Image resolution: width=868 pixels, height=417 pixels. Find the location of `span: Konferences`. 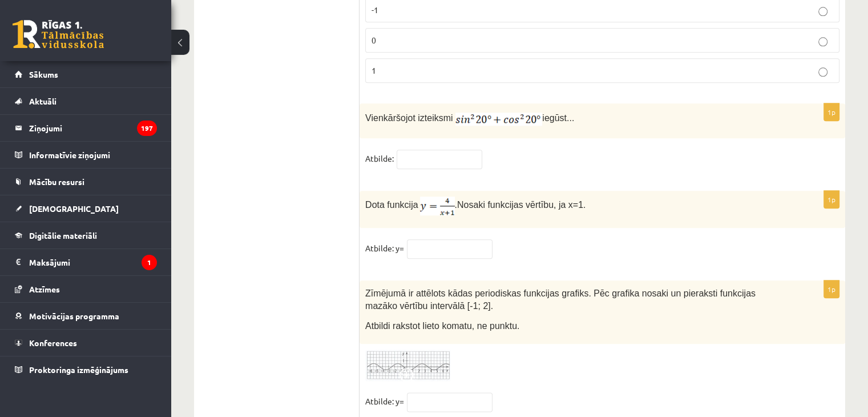

span: Konferences is located at coordinates (53, 343).